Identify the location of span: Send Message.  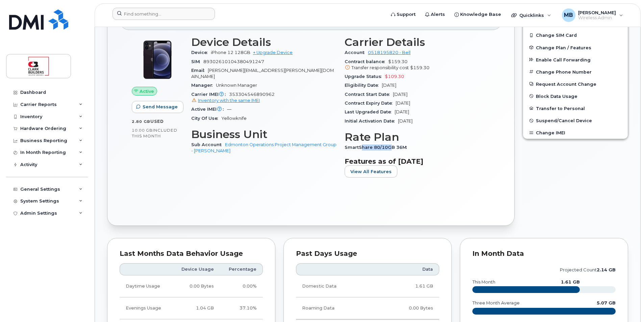
(160, 107).